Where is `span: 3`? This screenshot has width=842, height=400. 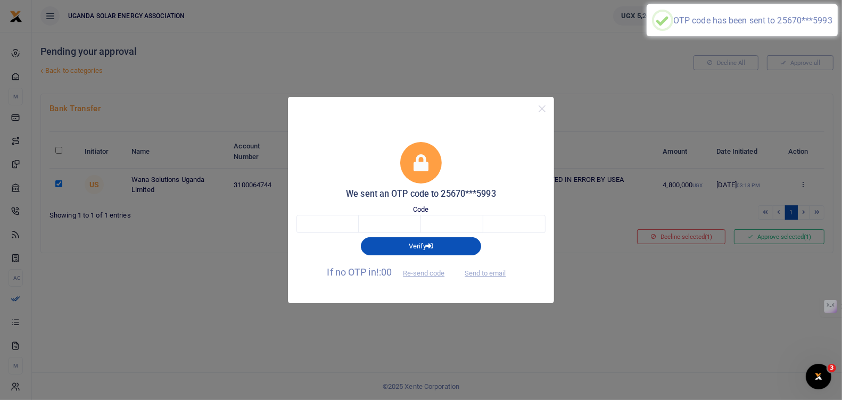 span: 3 is located at coordinates (832, 368).